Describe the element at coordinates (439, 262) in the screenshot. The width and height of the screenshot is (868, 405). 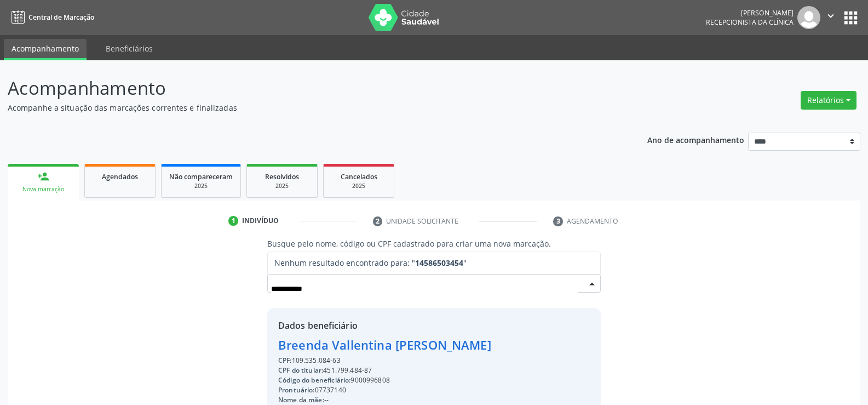
I see `strong: 14586503454` at that location.